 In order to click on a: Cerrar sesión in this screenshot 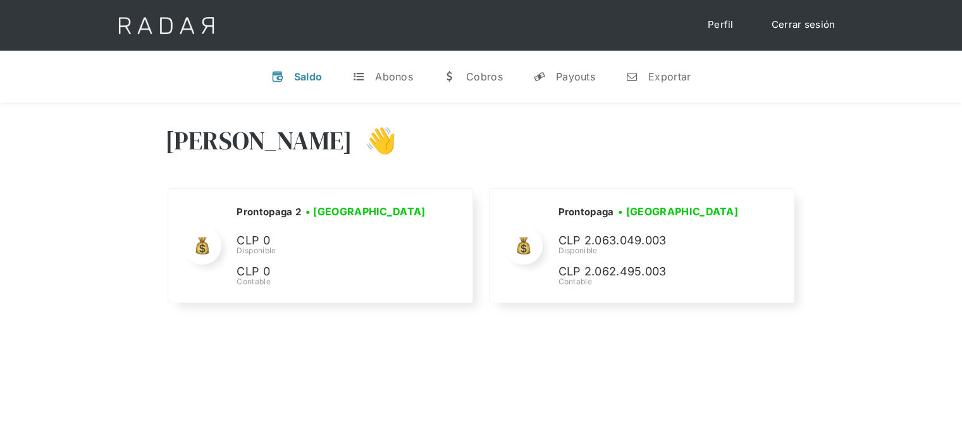, I will do `click(803, 25)`.